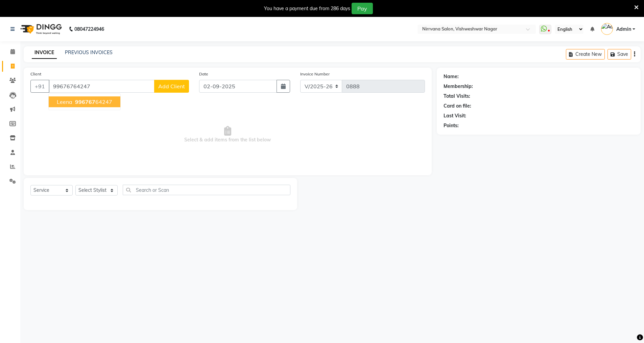 The height and width of the screenshot is (343, 644). What do you see at coordinates (607, 29) in the screenshot?
I see `img: Admin` at bounding box center [607, 29].